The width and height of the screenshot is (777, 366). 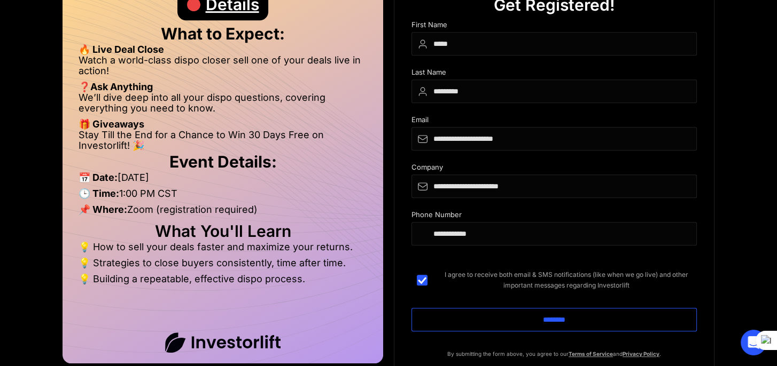 What do you see at coordinates (121, 49) in the screenshot?
I see `strong: 🔥 Live Deal Close` at bounding box center [121, 49].